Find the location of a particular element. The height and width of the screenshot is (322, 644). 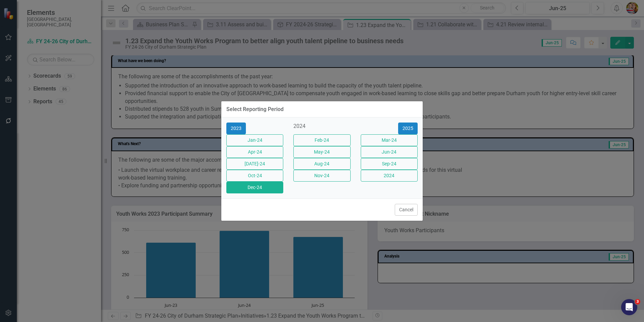

button: Dec-24 is located at coordinates (255, 187).